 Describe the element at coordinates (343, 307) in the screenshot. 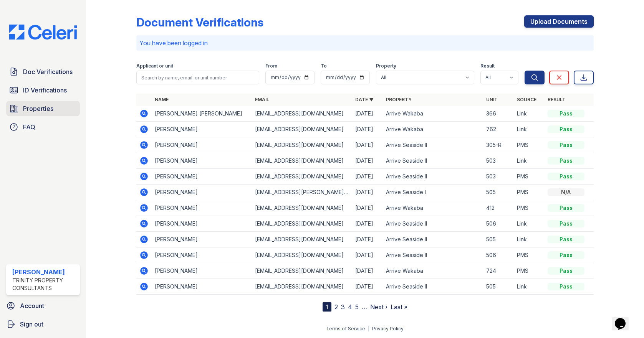

I see `a: 3` at that location.